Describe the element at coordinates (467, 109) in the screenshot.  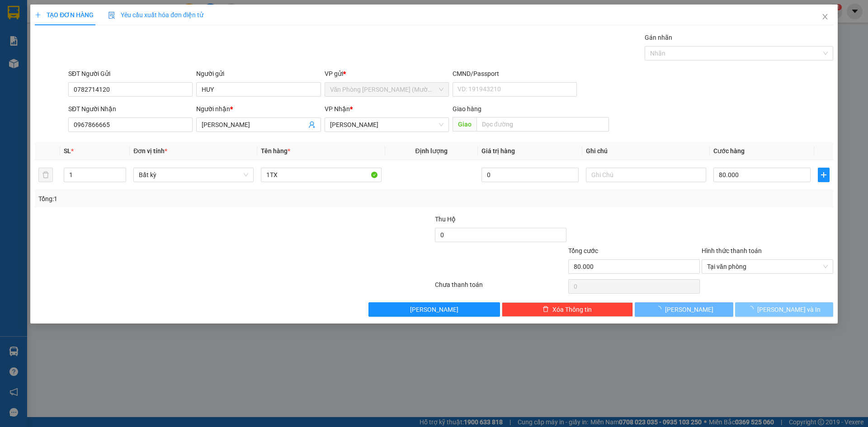
I see `span: Giao hàng` at that location.